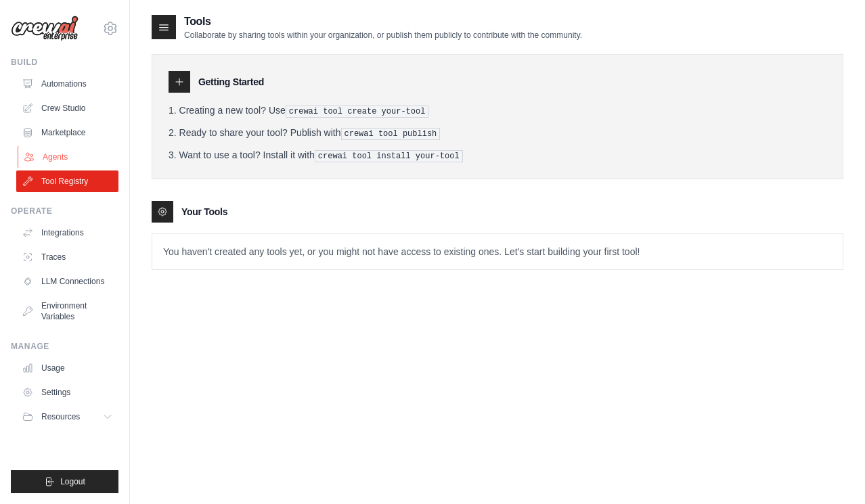  I want to click on a: Automations, so click(67, 84).